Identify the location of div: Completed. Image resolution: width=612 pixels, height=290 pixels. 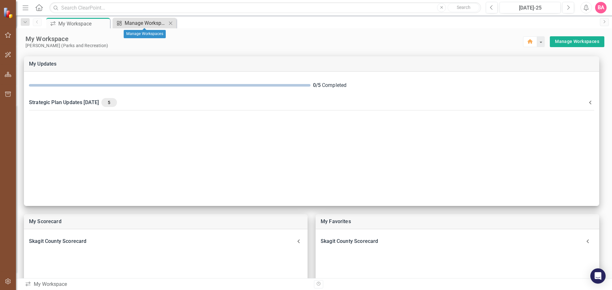
(453, 85).